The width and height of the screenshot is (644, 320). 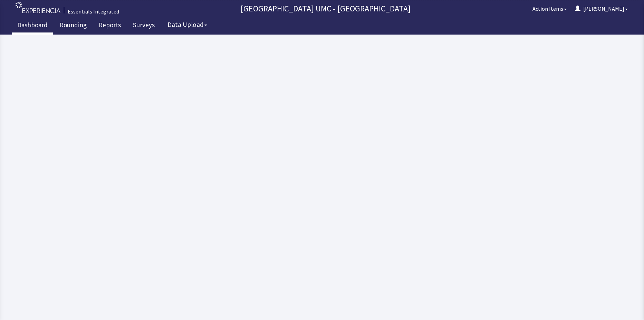 I want to click on a: Dashboard, so click(x=33, y=26).